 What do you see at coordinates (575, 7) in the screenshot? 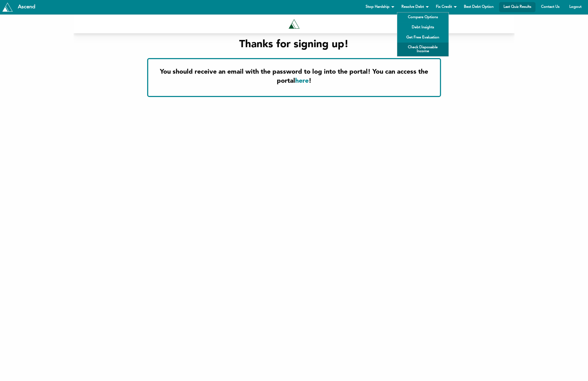
I see `a: Logout` at bounding box center [575, 7].